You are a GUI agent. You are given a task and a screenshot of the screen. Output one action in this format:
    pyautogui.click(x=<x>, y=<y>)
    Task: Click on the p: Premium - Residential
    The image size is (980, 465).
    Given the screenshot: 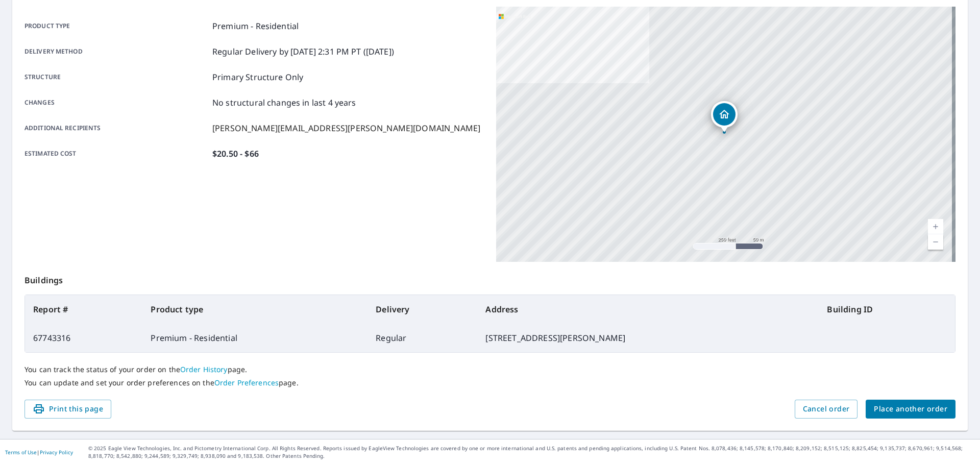 What is the action you would take?
    pyautogui.click(x=255, y=26)
    